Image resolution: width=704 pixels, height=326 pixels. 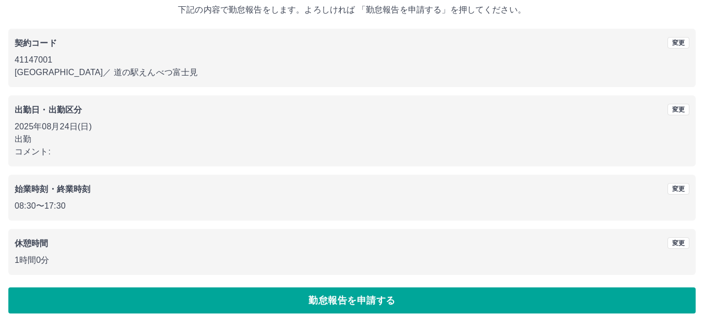 What do you see at coordinates (31, 243) in the screenshot?
I see `b: 休憩時間` at bounding box center [31, 243].